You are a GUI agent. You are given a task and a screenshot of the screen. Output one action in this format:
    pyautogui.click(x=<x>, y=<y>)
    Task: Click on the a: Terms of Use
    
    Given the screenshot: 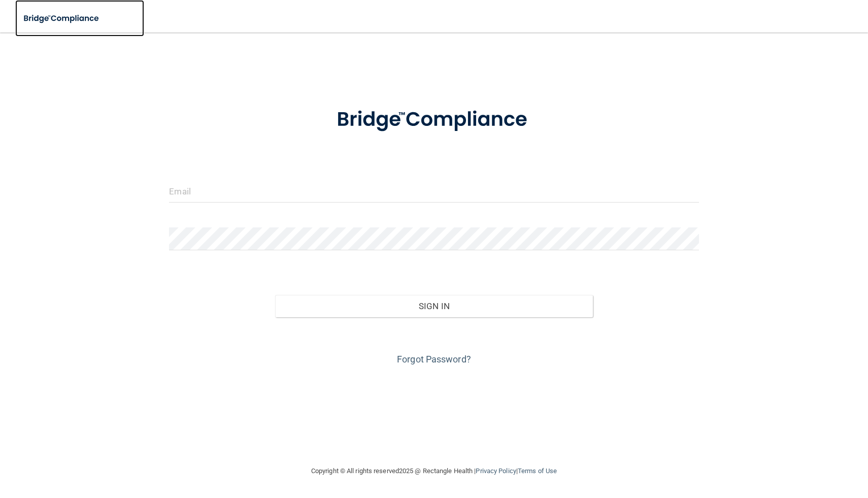 What is the action you would take?
    pyautogui.click(x=537, y=470)
    